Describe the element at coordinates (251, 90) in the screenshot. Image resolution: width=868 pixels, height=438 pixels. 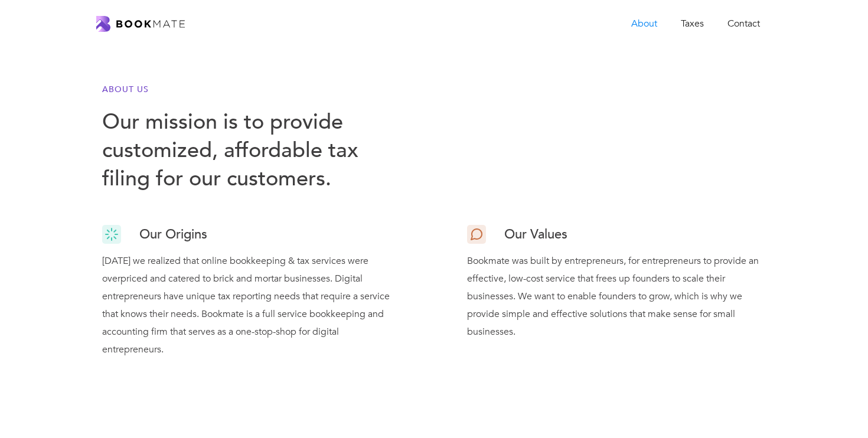
I see `h6: About Us` at that location.